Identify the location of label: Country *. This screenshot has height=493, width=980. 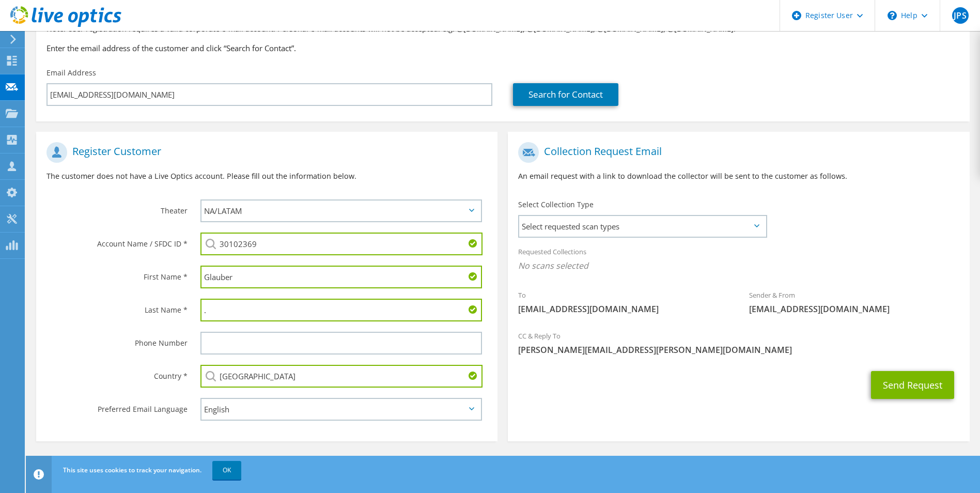
(116, 373).